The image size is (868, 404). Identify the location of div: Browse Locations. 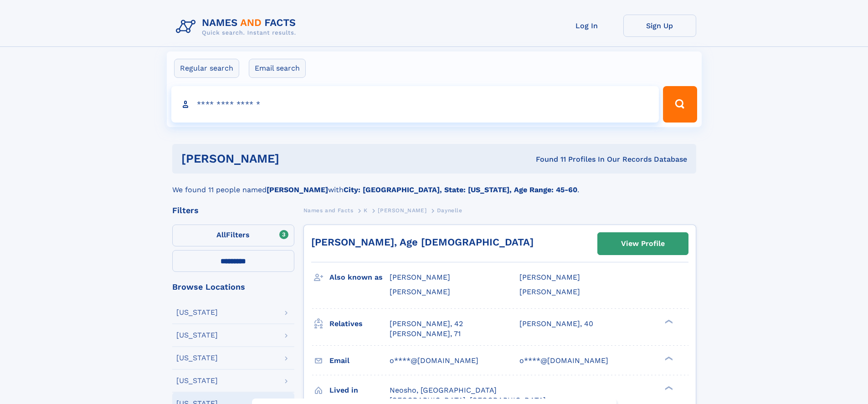
(233, 287).